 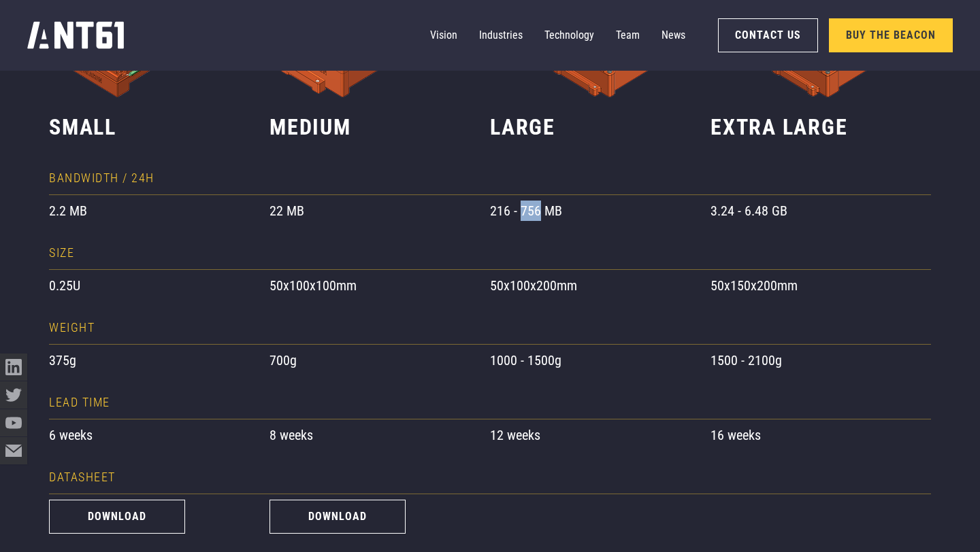 What do you see at coordinates (820, 435) in the screenshot?
I see `div: 16 weeks` at bounding box center [820, 435].